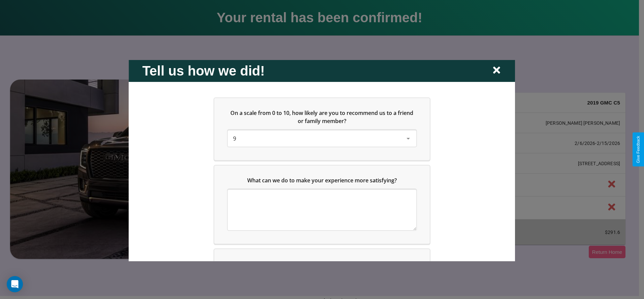 Image resolution: width=644 pixels, height=299 pixels. Describe the element at coordinates (322, 180) in the screenshot. I see `span: What can we do to make your experience more satisfying?` at that location.